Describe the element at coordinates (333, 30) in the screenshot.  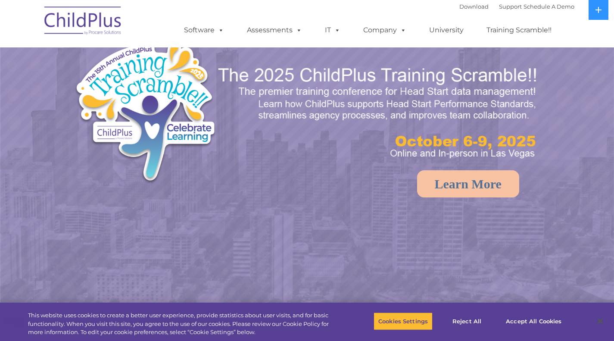
I see `a: IT` at that location.